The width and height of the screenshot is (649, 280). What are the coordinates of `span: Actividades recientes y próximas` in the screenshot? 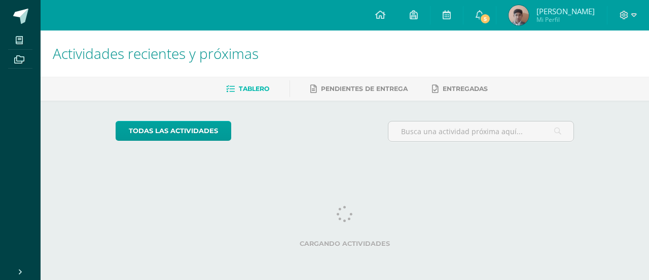 It's located at (156, 53).